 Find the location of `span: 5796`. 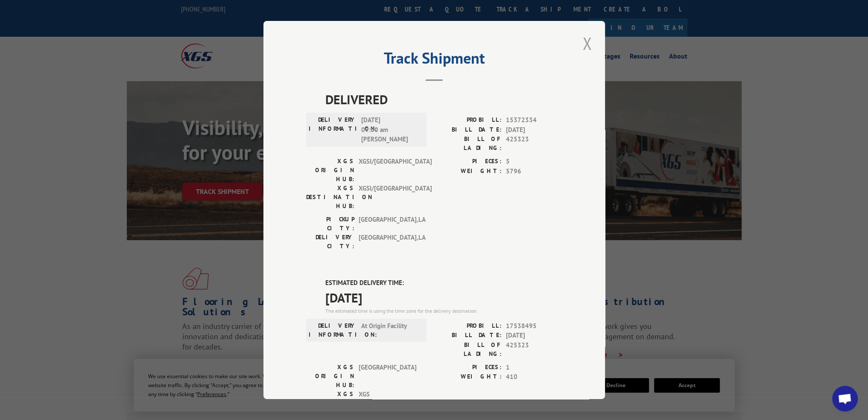

span: 5796 is located at coordinates (534, 172).